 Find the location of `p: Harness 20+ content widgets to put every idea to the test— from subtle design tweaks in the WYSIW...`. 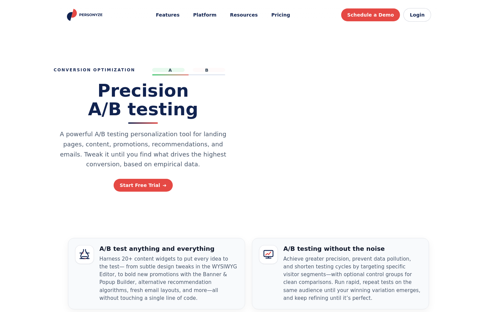

p: Harness 20+ content widgets to put every idea to the test— from subtle design tweaks in the WYSIW... is located at coordinates (169, 279).